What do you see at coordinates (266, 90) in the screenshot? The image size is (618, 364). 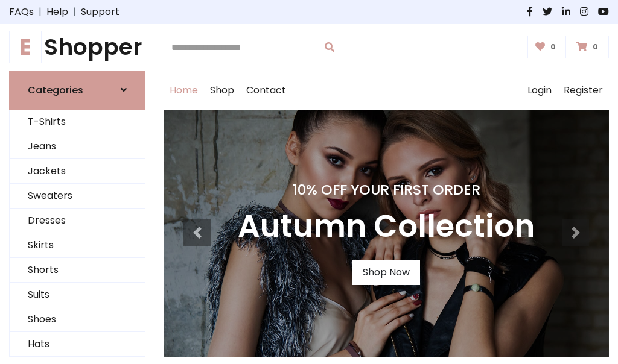 I see `a: Contact` at bounding box center [266, 90].